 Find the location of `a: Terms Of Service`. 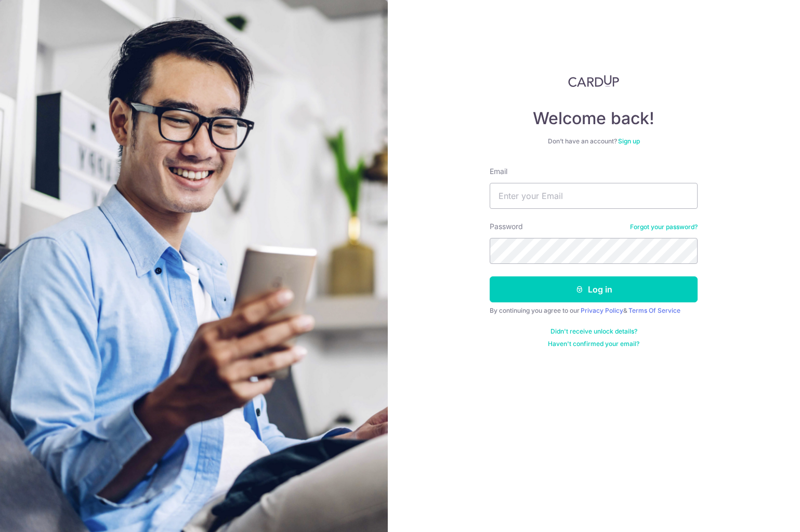

a: Terms Of Service is located at coordinates (654, 311).